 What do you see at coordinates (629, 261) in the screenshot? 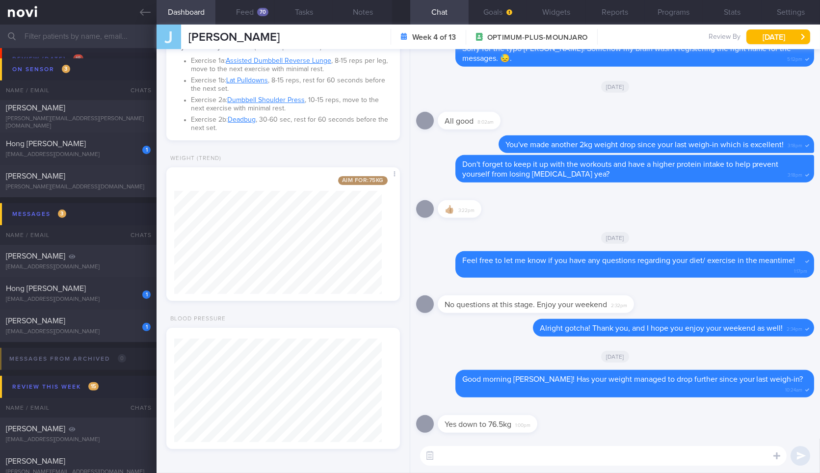
I see `span: Feel free to let me know if you have any questions regarding your diet/ exercise in the meantime!` at bounding box center [629, 261].